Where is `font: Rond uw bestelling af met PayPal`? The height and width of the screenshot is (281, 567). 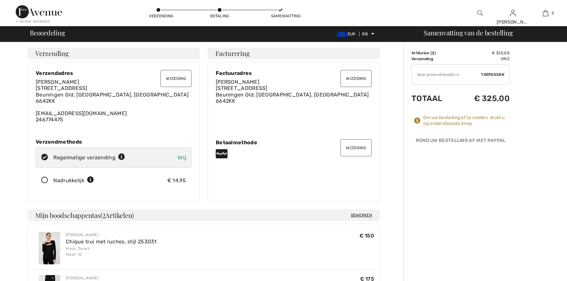
font: Rond uw bestelling af met PayPal is located at coordinates (461, 140).